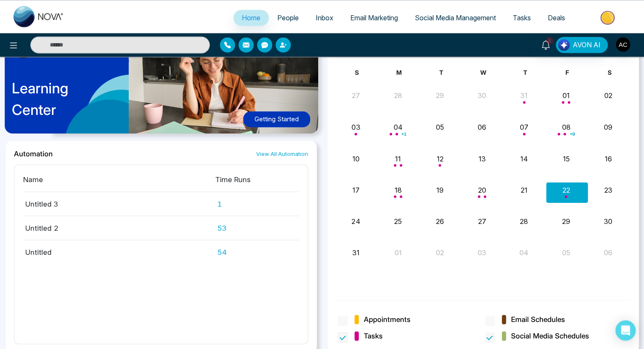  I want to click on span: AVON AI, so click(587, 45).